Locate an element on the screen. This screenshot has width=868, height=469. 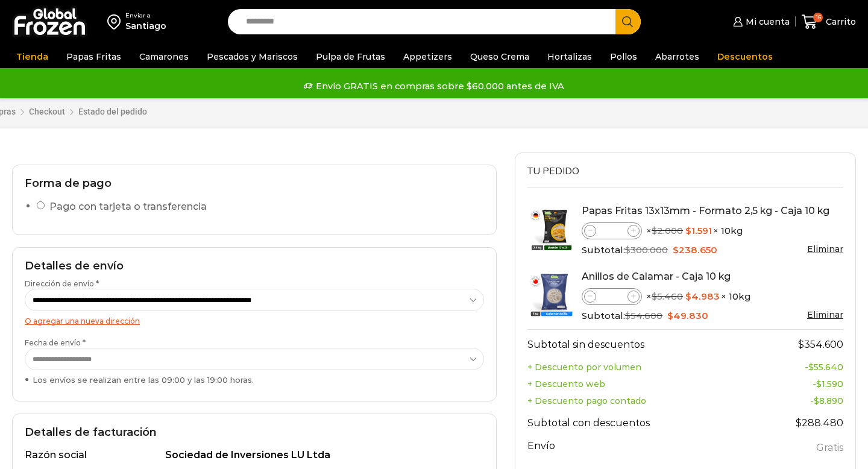
h2: Detalles de envío is located at coordinates (255, 266).